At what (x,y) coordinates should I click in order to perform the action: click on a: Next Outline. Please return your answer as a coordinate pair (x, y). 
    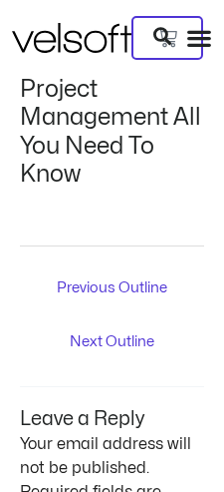
    Looking at the image, I should click on (113, 343).